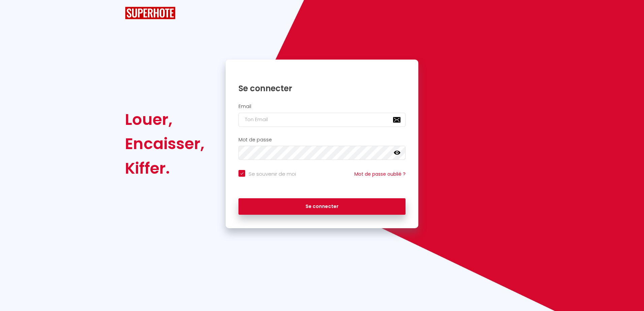 The width and height of the screenshot is (644, 311). I want to click on div: Louer,, so click(165, 120).